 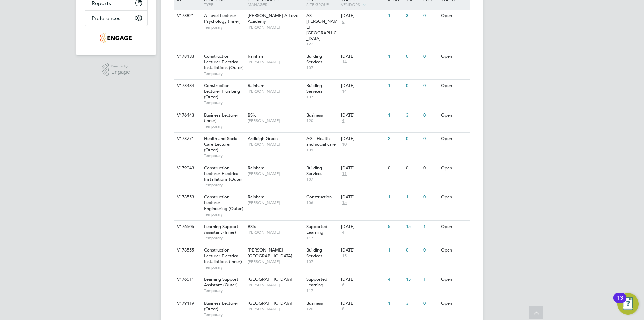 I want to click on span: Site Group, so click(x=318, y=4).